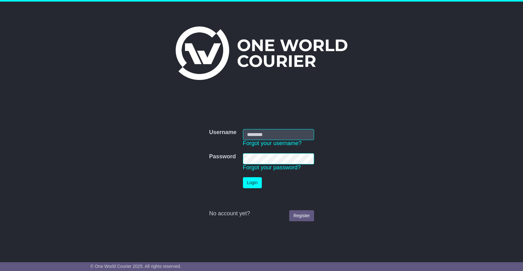 This screenshot has height=271, width=523. Describe the element at coordinates (222, 157) in the screenshot. I see `label: Password` at that location.